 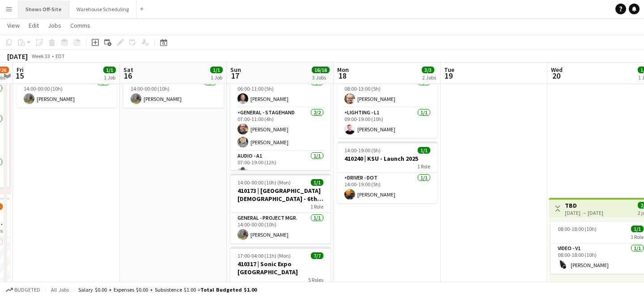 What do you see at coordinates (428, 69) in the screenshot?
I see `span: 3/3` at bounding box center [428, 69].